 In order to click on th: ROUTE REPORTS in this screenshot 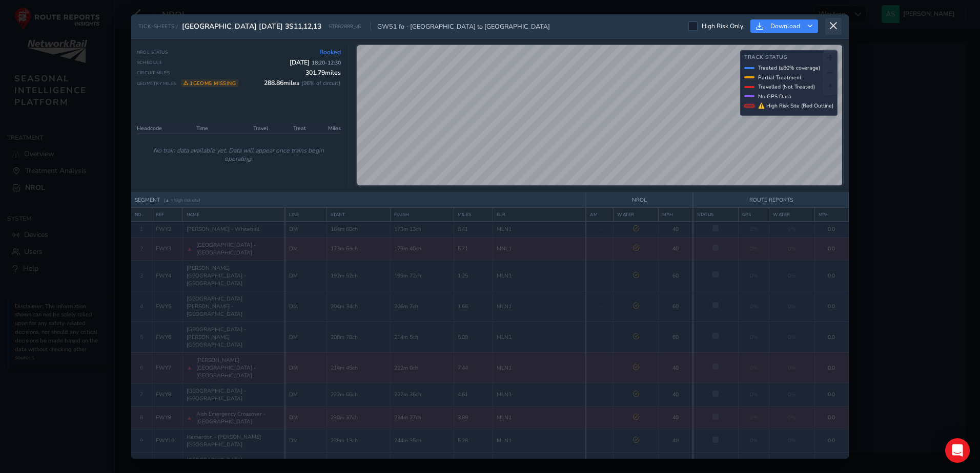, I will do `click(770, 200)`.